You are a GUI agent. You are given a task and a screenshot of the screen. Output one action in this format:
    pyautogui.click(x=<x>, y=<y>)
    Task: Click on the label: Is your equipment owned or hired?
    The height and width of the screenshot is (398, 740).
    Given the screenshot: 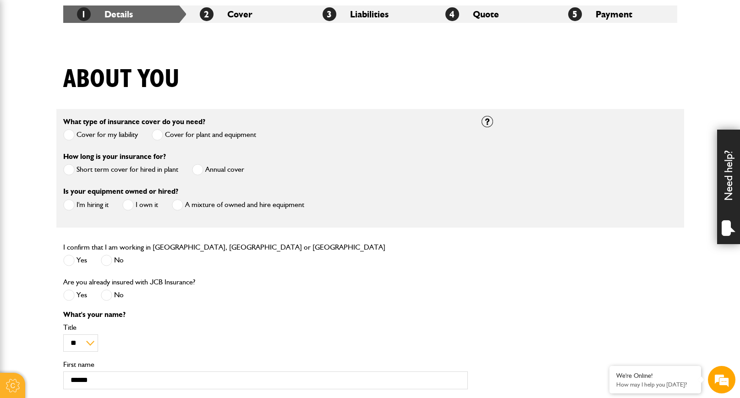 What is the action you would take?
    pyautogui.click(x=120, y=191)
    